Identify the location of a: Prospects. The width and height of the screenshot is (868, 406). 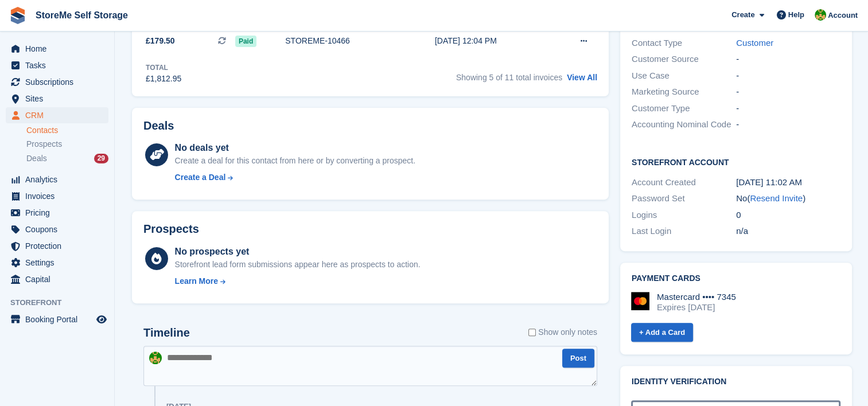
(67, 144).